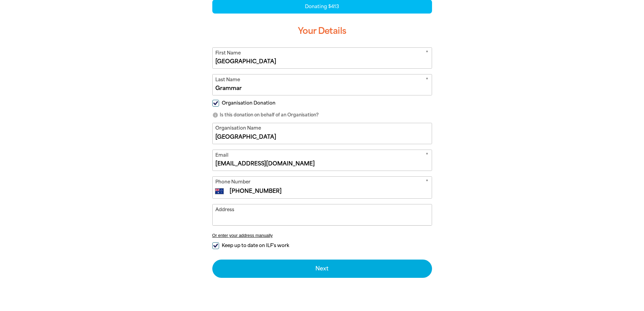 This screenshot has height=311, width=644. What do you see at coordinates (322, 115) in the screenshot?
I see `p: Is this donation on behalf of an Organisation?` at bounding box center [322, 115].